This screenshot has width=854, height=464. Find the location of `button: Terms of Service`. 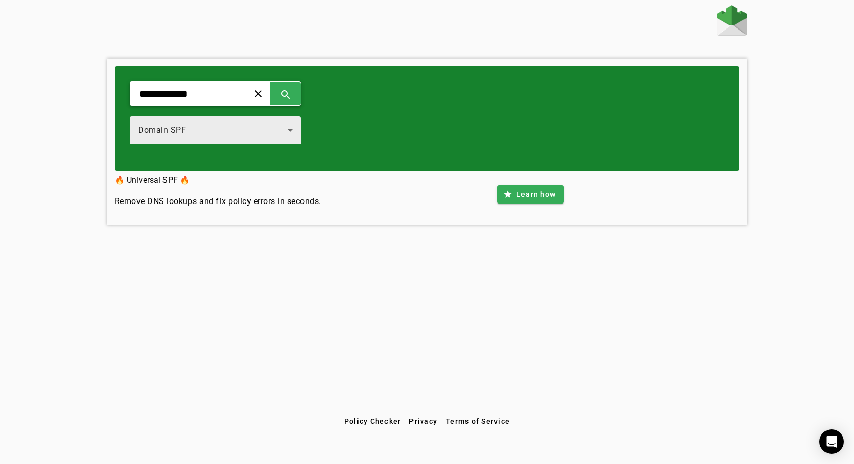

button: Terms of Service is located at coordinates (477, 421).